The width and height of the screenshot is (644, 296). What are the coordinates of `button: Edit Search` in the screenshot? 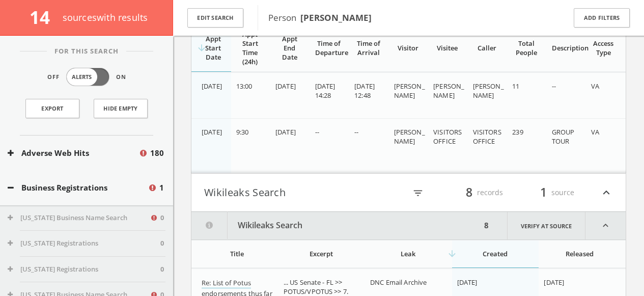 It's located at (215, 18).